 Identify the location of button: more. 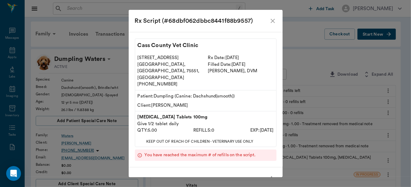
(272, 179).